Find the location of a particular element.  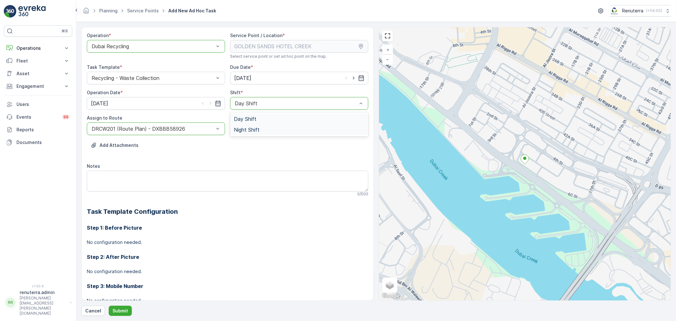

label: Assign to Route is located at coordinates (105, 118).